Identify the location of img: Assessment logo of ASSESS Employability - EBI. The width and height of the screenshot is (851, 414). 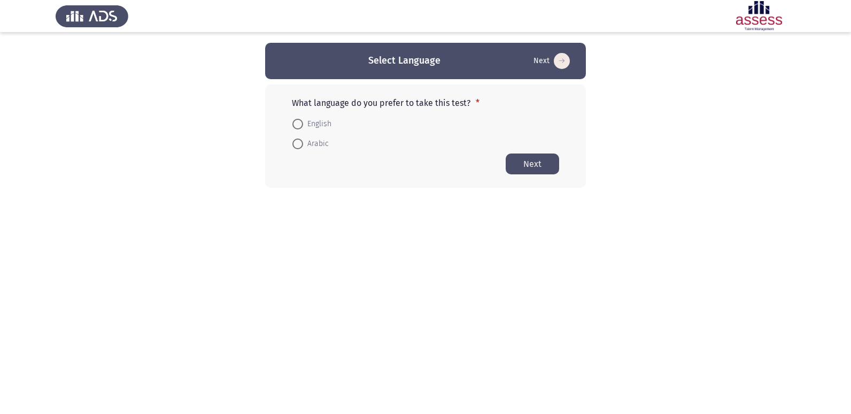
(759, 16).